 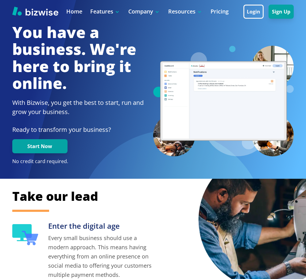 I want to click on a: Sign Up, so click(x=281, y=12).